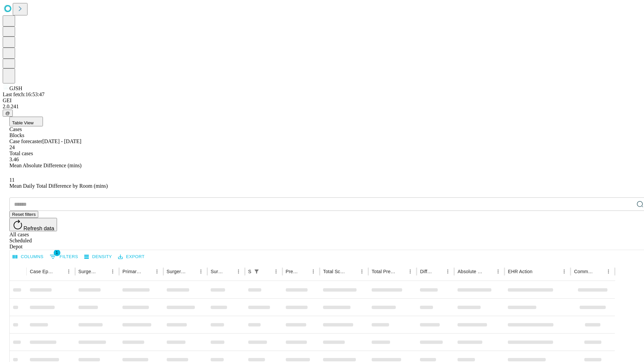  Describe the element at coordinates (384, 272) in the screenshot. I see `div: Total Predicted Duration` at that location.